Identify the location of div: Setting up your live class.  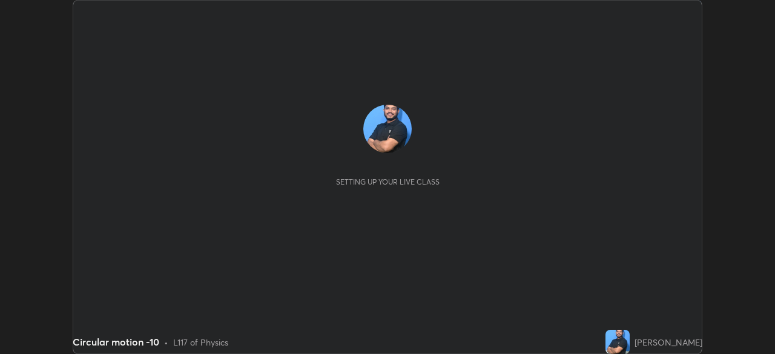
(388, 182).